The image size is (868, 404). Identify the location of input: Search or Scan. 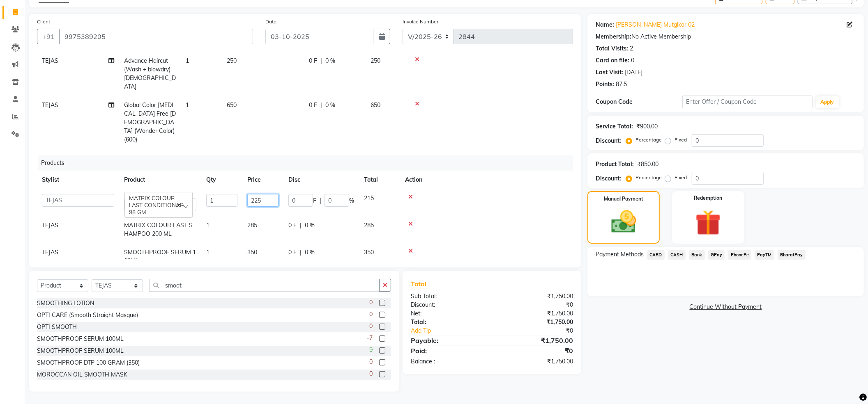
(264, 285).